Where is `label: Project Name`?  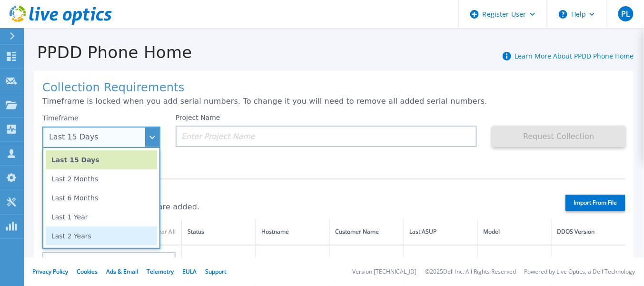 label: Project Name is located at coordinates (198, 117).